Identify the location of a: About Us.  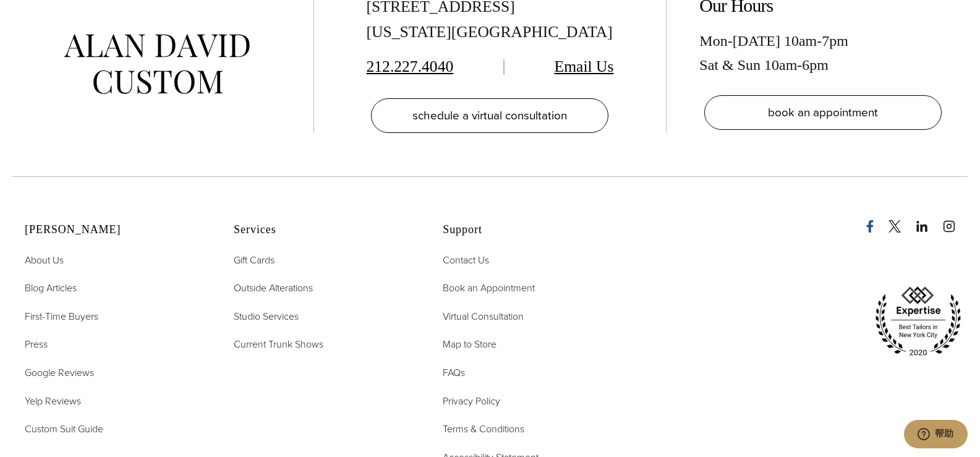
(44, 260).